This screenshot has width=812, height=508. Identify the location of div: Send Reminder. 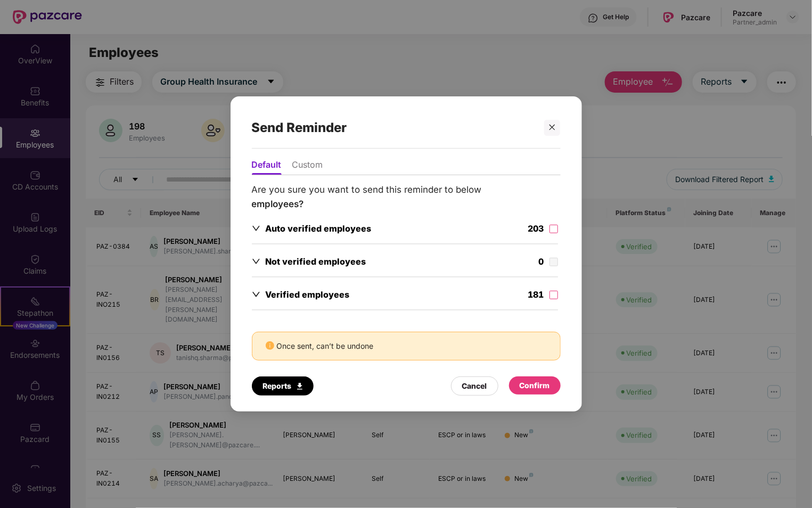
(393, 128).